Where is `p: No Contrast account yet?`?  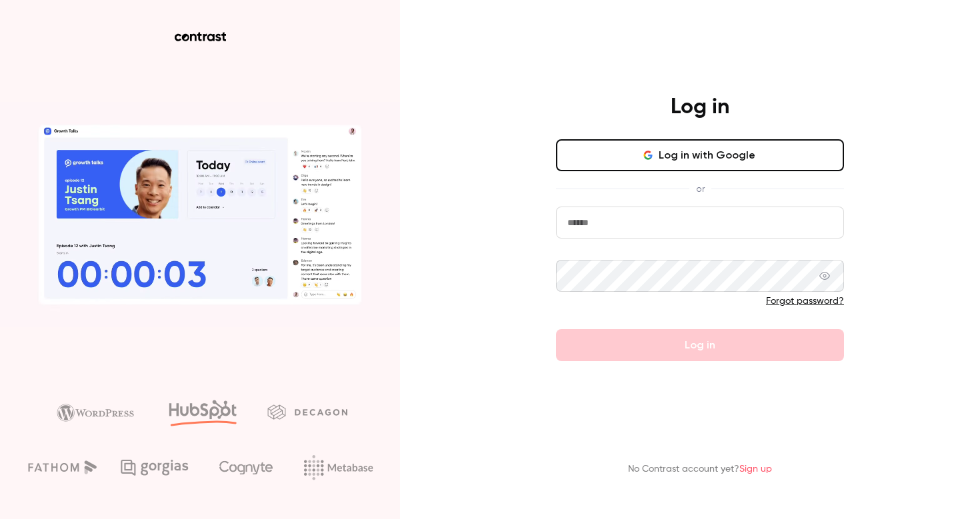 p: No Contrast account yet? is located at coordinates (700, 469).